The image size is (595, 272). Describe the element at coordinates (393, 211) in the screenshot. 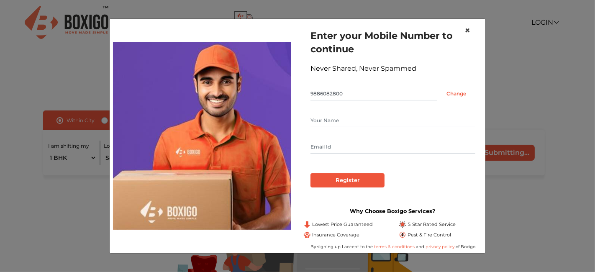

I see `h3: Why Choose Boxigo Services?` at that location.